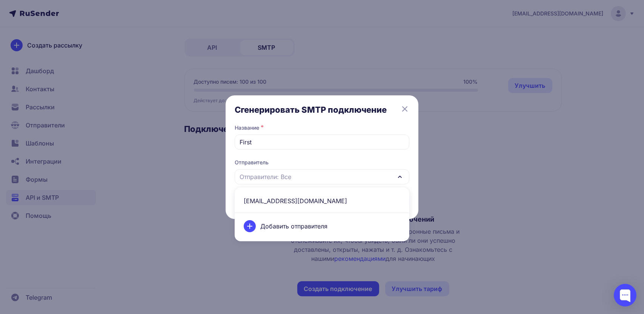 This screenshot has height=314, width=644. Describe the element at coordinates (247, 128) in the screenshot. I see `label: Название` at that location.